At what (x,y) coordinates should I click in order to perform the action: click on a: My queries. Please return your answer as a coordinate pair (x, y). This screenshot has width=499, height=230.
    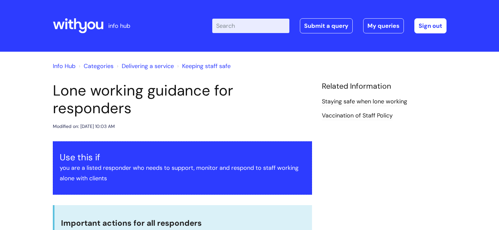
    Looking at the image, I should click on (383, 26).